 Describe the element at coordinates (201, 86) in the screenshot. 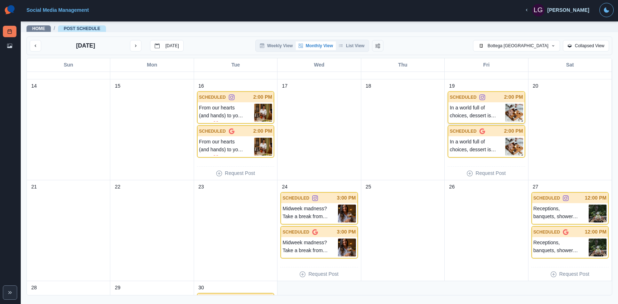

I see `p: 16` at that location.